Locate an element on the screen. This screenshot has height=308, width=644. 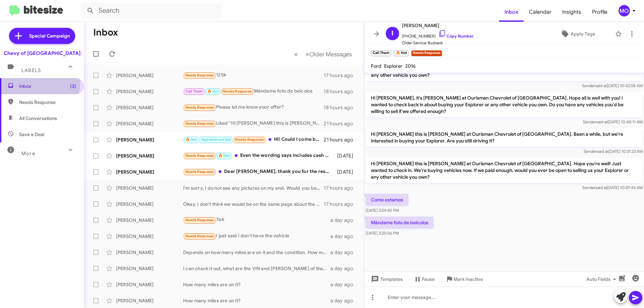
span: Save a Deal is located at coordinates (31, 134).